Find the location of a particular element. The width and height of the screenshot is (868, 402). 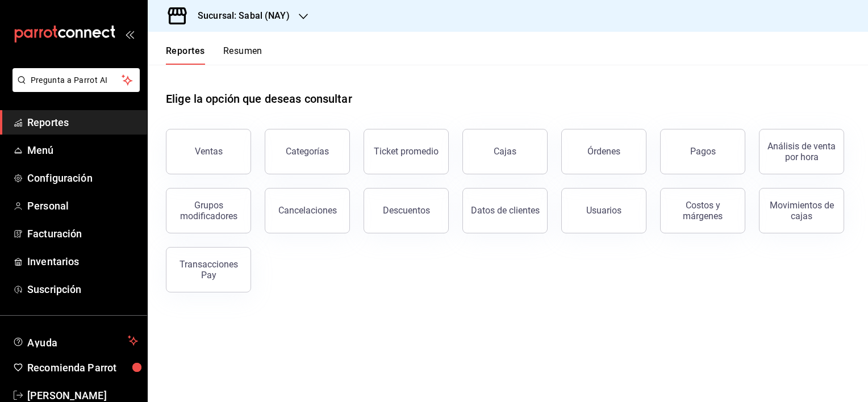

a: Cajas is located at coordinates (505, 152).